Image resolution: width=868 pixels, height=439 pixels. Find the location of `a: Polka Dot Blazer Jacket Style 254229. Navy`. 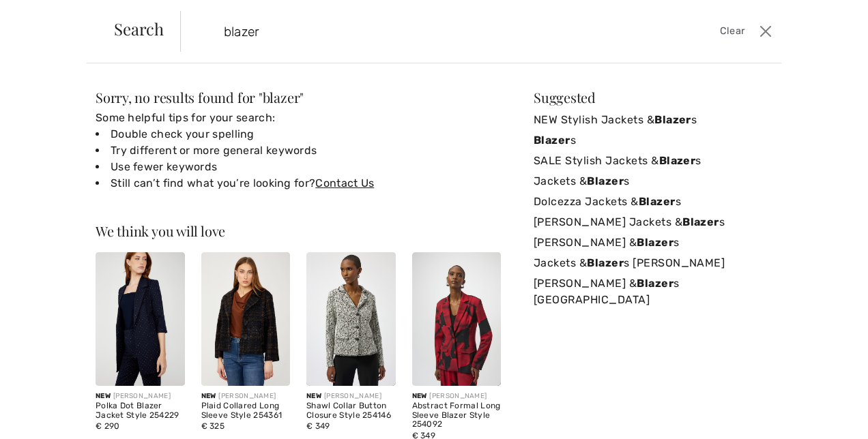

a: Polka Dot Blazer Jacket Style 254229. Navy is located at coordinates (140, 319).